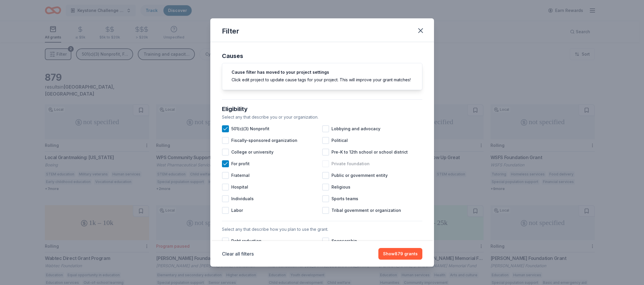 The width and height of the screenshot is (644, 285). I want to click on span: Lobbying and advocacy, so click(356, 129).